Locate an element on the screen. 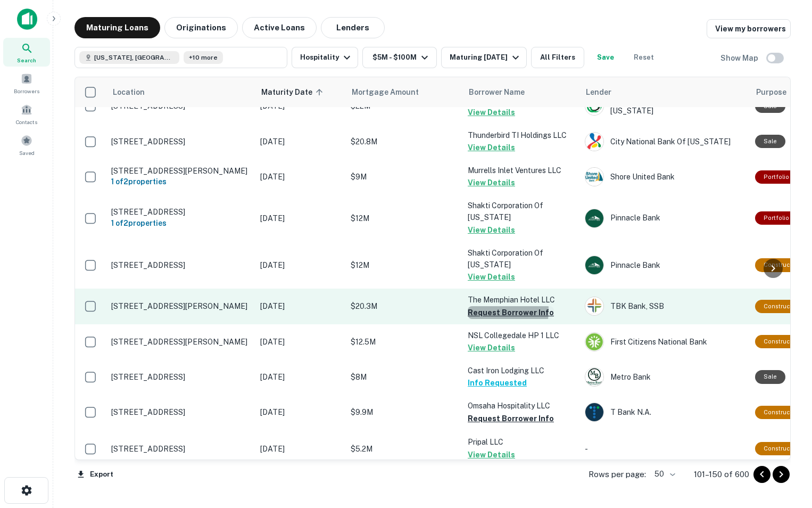 The height and width of the screenshot is (508, 812). a: Saved is located at coordinates (27, 145).